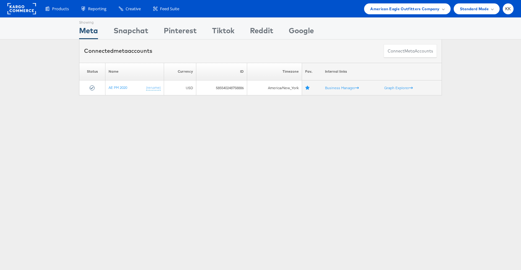 The image size is (521, 270). What do you see at coordinates (180, 88) in the screenshot?
I see `td: USD` at bounding box center [180, 88].